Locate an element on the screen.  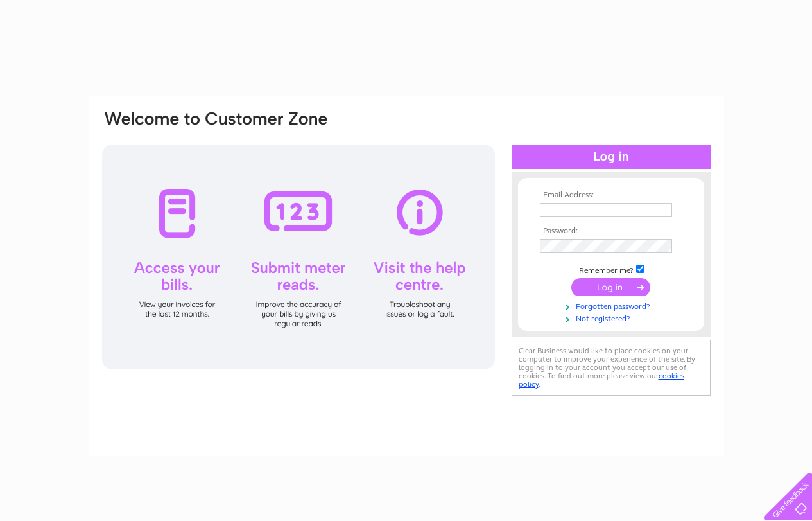
a: Not registered? is located at coordinates (613, 317).